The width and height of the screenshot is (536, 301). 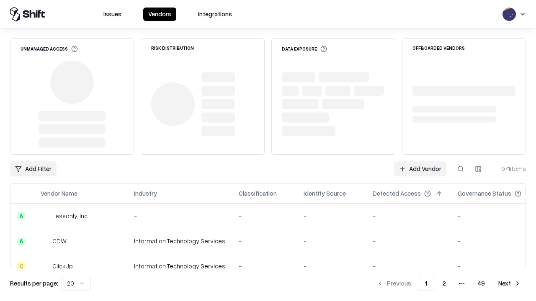 What do you see at coordinates (484, 193) in the screenshot?
I see `div: Governance Status` at bounding box center [484, 193].